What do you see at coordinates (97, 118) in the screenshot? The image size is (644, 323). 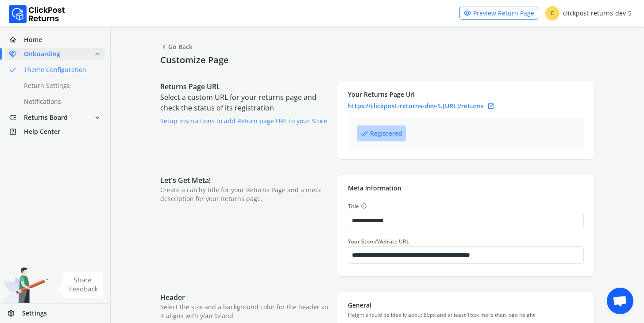 I see `span: expand_more` at bounding box center [97, 118].